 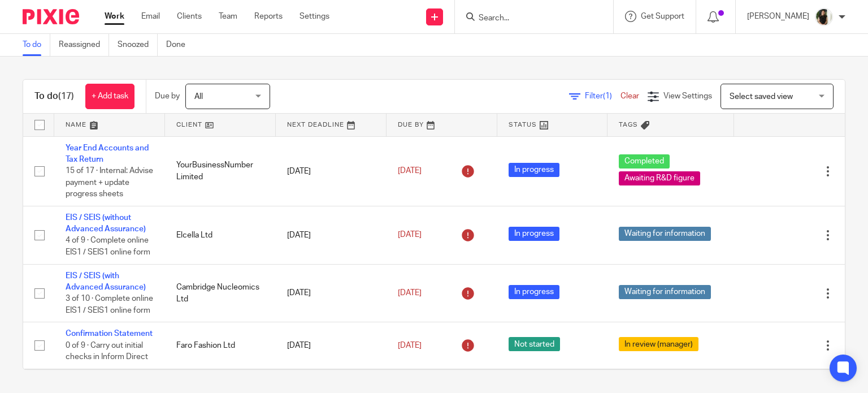 I want to click on p: Due by, so click(x=168, y=96).